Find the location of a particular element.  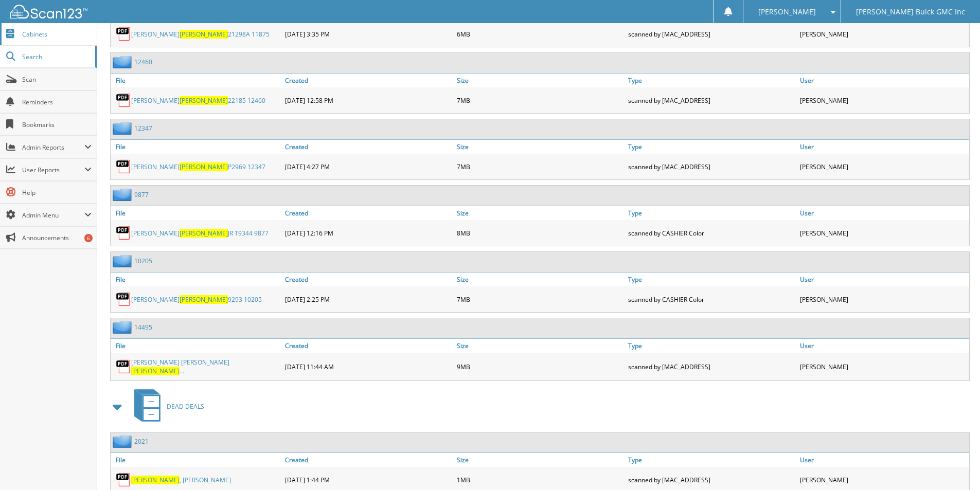

span: Scan is located at coordinates (57, 80).